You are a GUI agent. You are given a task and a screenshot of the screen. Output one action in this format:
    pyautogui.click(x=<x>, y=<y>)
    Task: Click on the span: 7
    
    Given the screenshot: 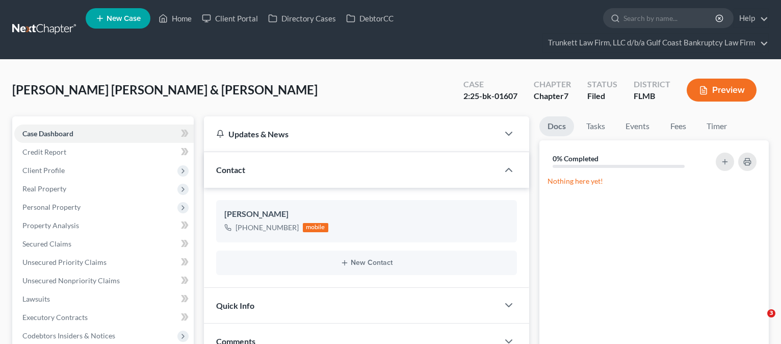 What is the action you would take?
    pyautogui.click(x=566, y=95)
    